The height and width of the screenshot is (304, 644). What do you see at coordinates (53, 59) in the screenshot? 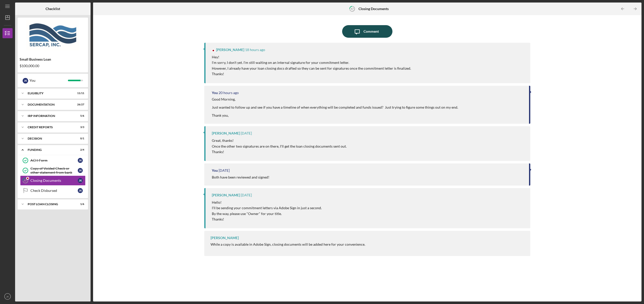
I see `div: Small Business Loan` at bounding box center [53, 59].